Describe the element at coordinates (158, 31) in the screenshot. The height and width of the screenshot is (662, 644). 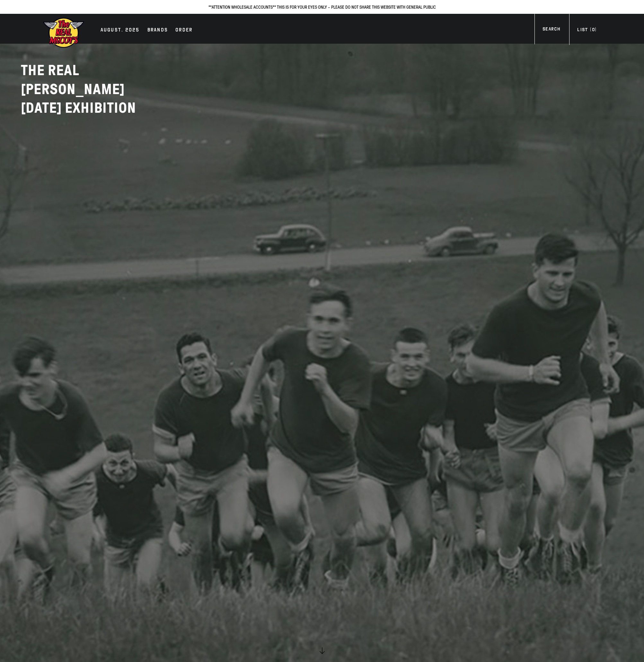
I see `div: Brands` at that location.